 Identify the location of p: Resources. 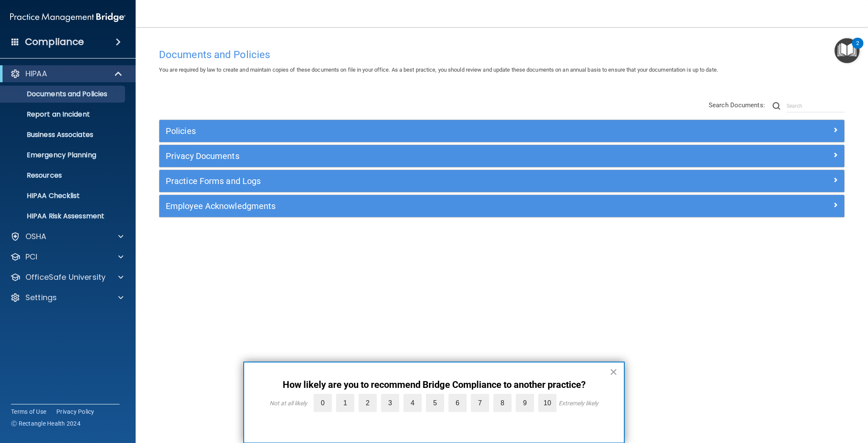
(63, 175).